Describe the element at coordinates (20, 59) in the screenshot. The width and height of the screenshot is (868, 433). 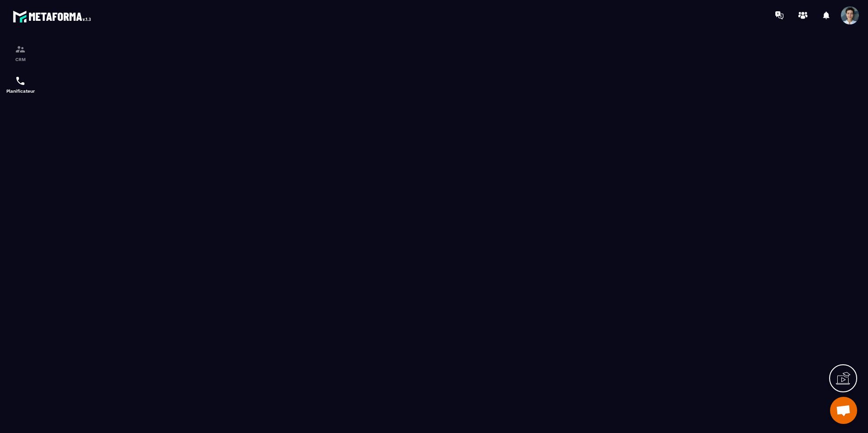
I see `p: CRM` at that location.